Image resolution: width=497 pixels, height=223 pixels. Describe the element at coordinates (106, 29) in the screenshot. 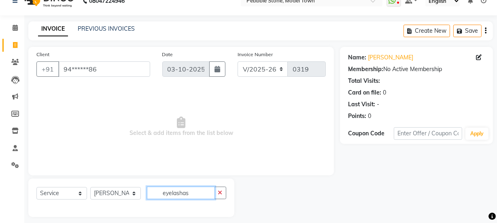

I see `a: PREVIOUS INVOICES` at that location.